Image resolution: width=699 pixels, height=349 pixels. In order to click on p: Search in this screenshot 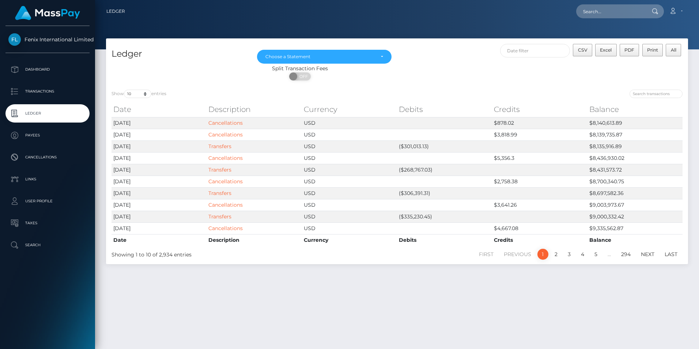, I will do `click(48, 245)`.